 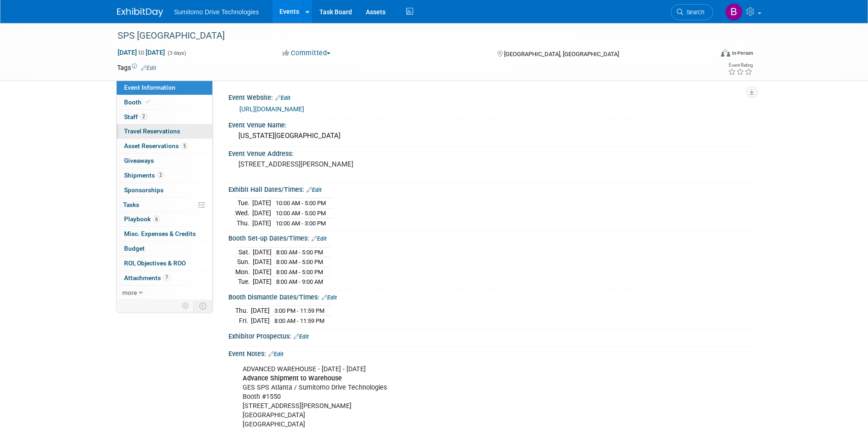 I want to click on div: Event Rating, so click(x=740, y=65).